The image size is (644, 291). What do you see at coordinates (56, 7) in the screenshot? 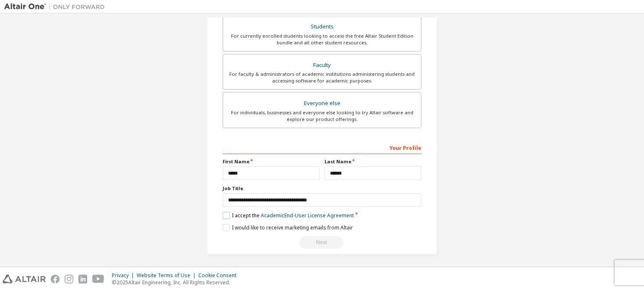
I see `img: Altair One` at bounding box center [56, 7].